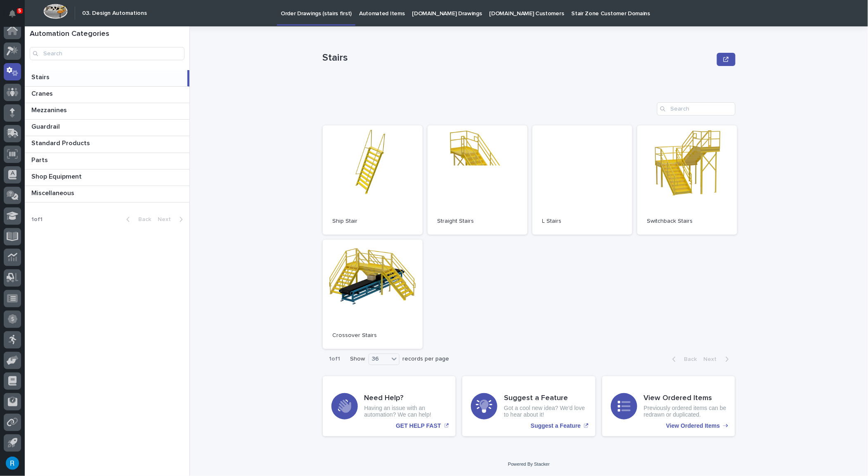 This screenshot has height=476, width=868. What do you see at coordinates (556, 426) in the screenshot?
I see `p: Suggest a Feature` at bounding box center [556, 426].